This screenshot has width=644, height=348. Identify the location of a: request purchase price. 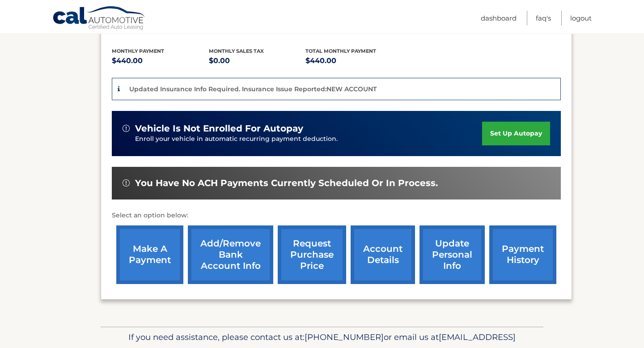
(311, 255).